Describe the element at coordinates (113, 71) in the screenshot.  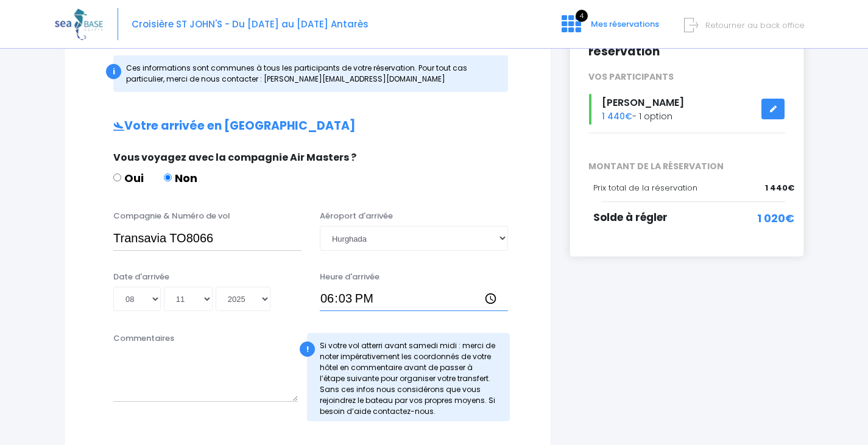
I see `div: i` at that location.